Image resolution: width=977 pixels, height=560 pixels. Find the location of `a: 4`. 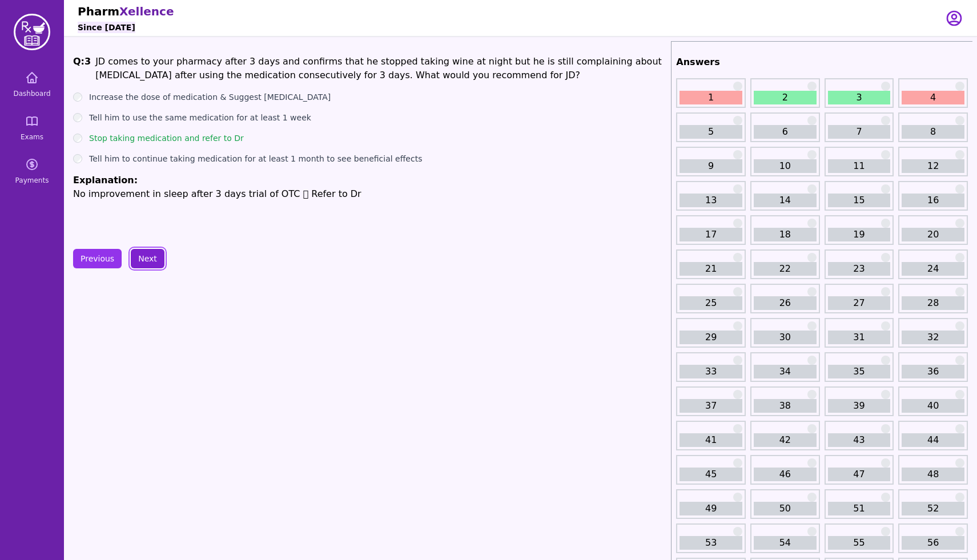

a: 4 is located at coordinates (933, 97).